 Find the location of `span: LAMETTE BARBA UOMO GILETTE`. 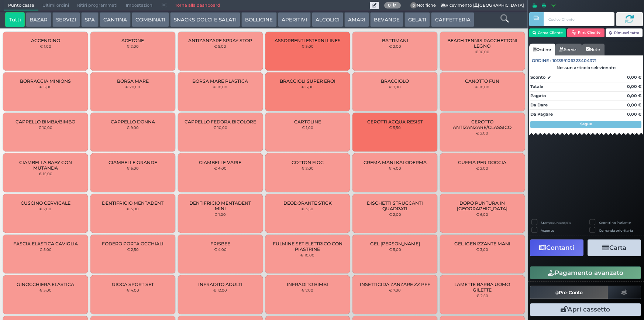

span: LAMETTE BARBA UOMO GILETTE is located at coordinates (482, 287).